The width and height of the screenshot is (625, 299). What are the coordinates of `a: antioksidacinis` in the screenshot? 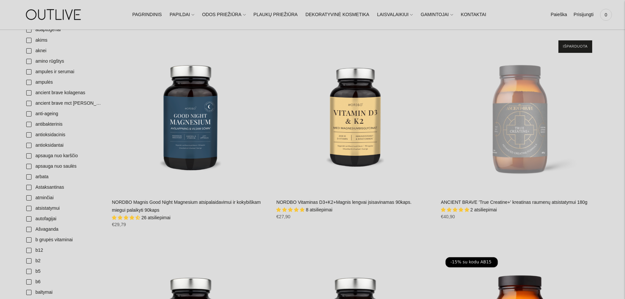 It's located at (64, 135).